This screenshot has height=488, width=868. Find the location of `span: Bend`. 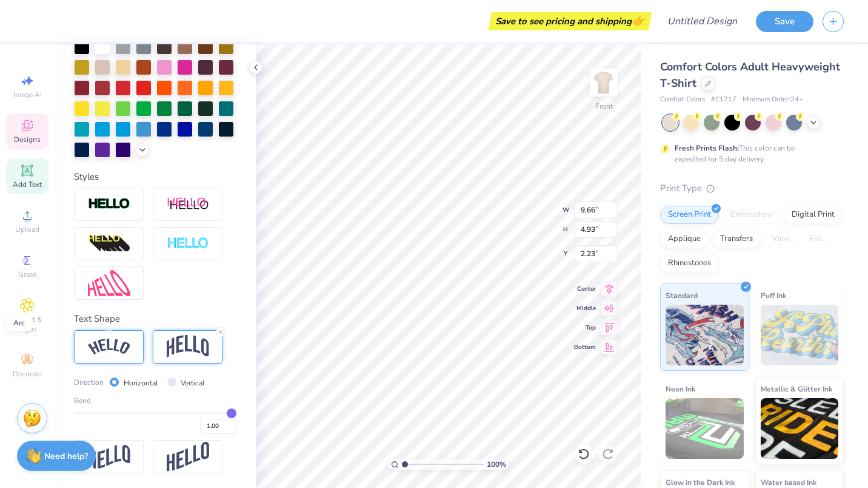

span: Bend is located at coordinates (83, 400).